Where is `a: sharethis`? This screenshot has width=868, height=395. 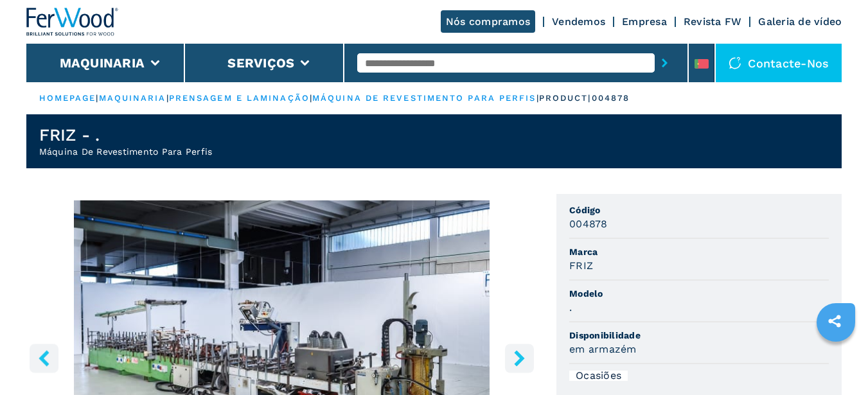 a: sharethis is located at coordinates (834, 321).